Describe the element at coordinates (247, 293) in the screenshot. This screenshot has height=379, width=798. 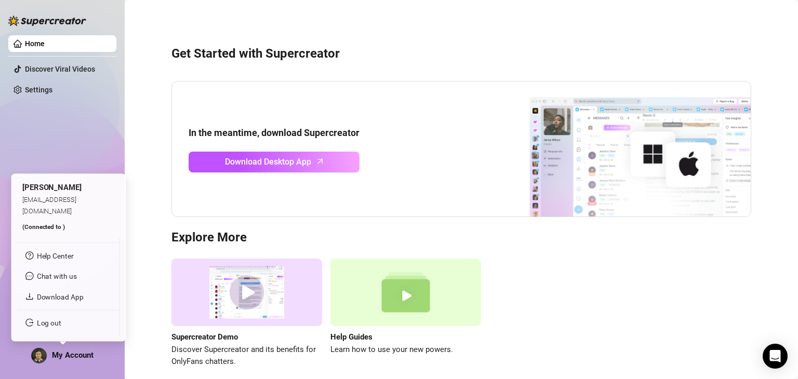
I see `img: supercreator demo` at that location.